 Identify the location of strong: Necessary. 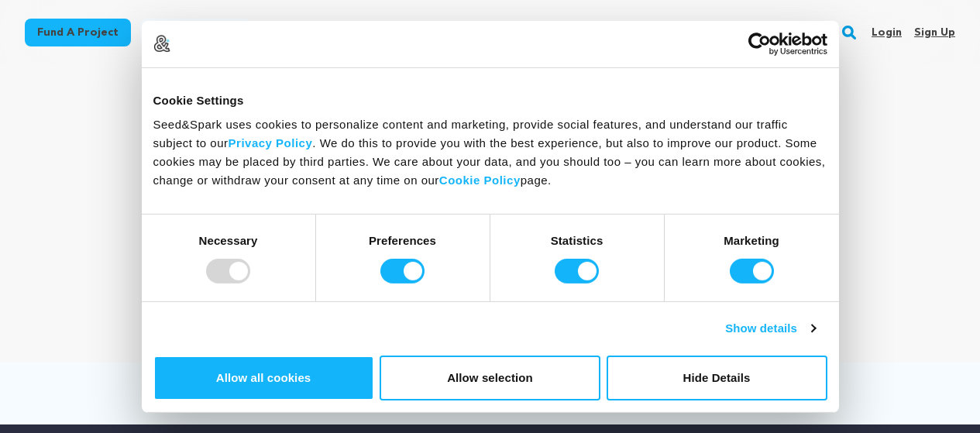
(228, 240).